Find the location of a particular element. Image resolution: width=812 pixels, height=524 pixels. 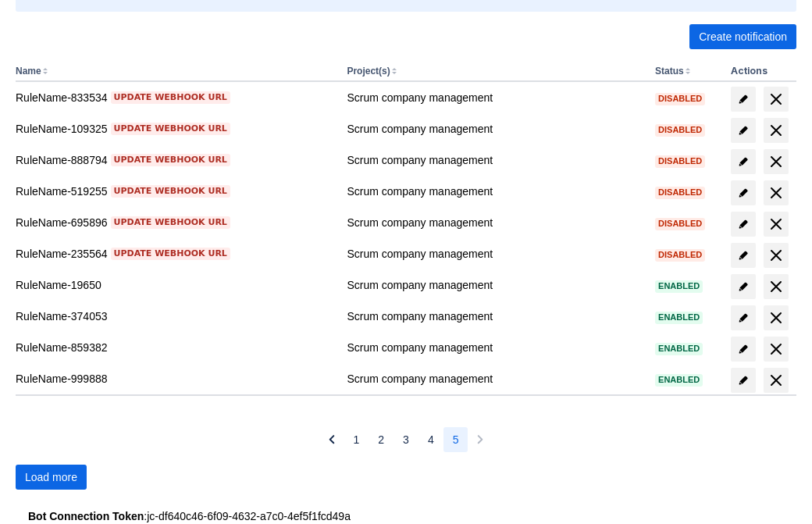

button: Status is located at coordinates (669, 71).